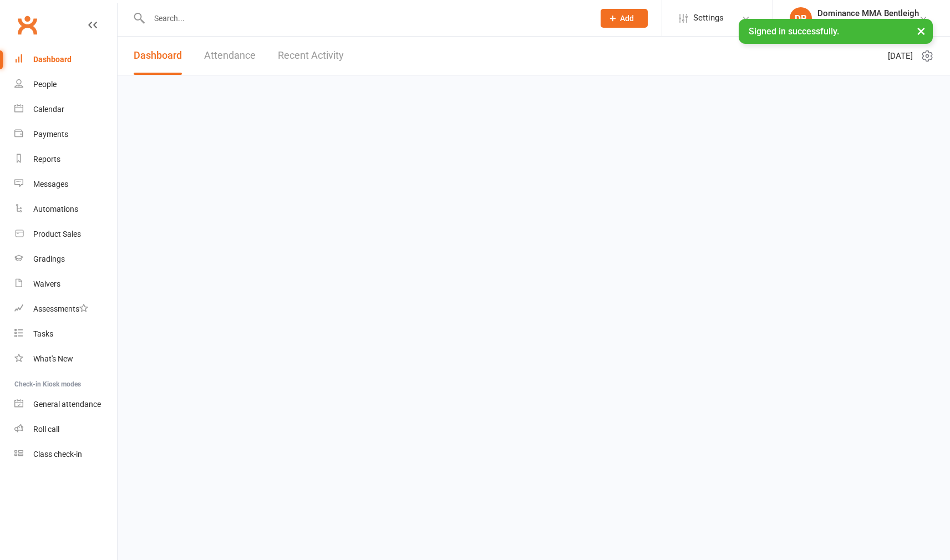 The image size is (950, 560). I want to click on div: Assessments, so click(60, 309).